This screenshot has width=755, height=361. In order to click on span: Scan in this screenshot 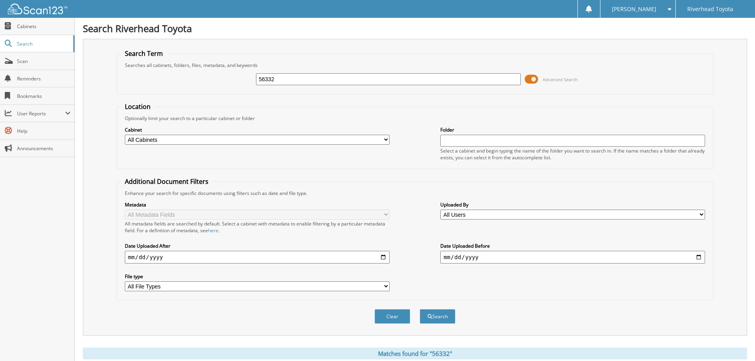, I will do `click(44, 61)`.